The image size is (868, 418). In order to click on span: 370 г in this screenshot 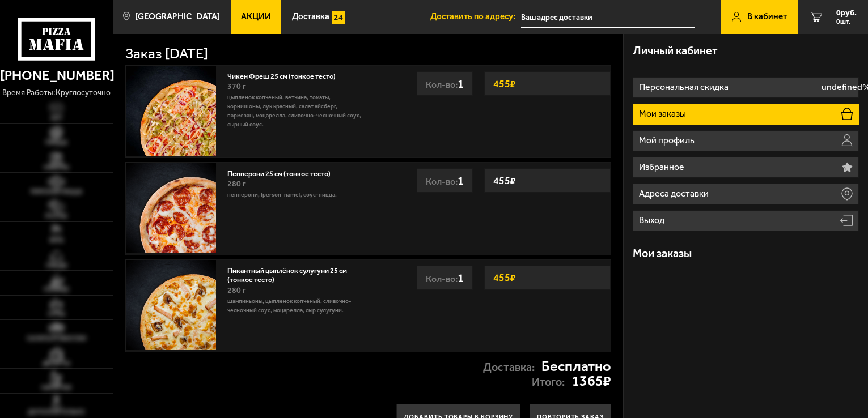, I will do `click(237, 86)`.